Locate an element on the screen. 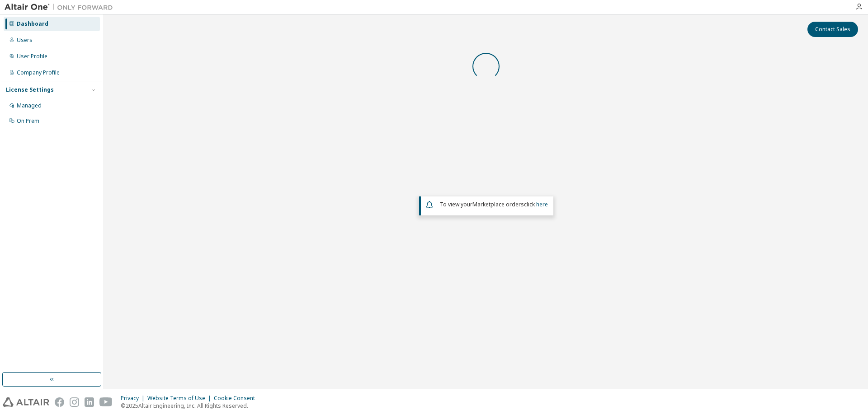  em: Marketplace orders is located at coordinates (498, 205).